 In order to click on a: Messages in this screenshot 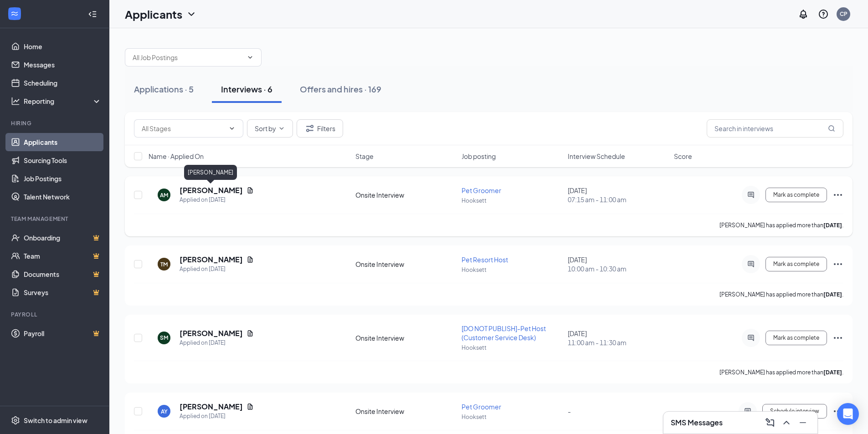, I will do `click(62, 65)`.